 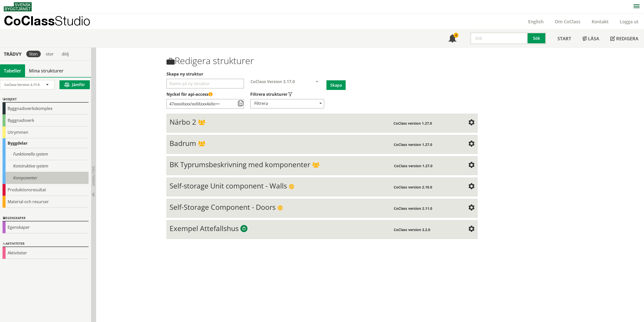 What do you see at coordinates (287, 85) in the screenshot?
I see `div: Välj CoClass-version för att skapa en ny struktur` at bounding box center [287, 85].